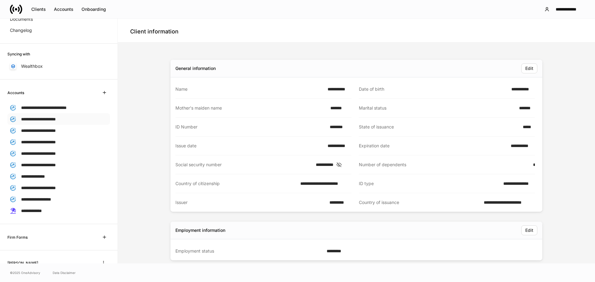 The image size is (595, 282). Describe the element at coordinates (64, 273) in the screenshot. I see `a: Data Disclaimer` at that location.